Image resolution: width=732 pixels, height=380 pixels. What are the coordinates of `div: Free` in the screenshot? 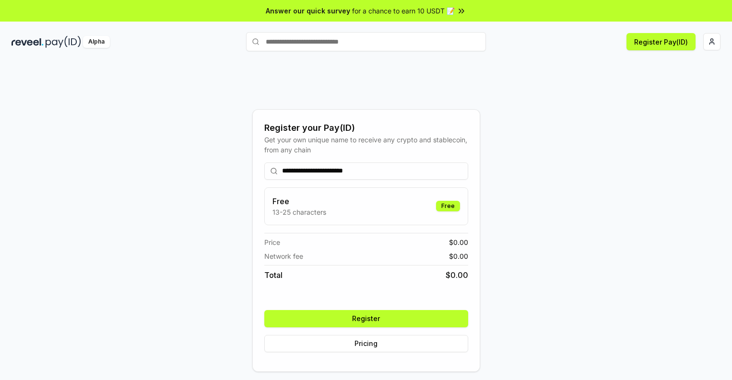 It's located at (448, 206).